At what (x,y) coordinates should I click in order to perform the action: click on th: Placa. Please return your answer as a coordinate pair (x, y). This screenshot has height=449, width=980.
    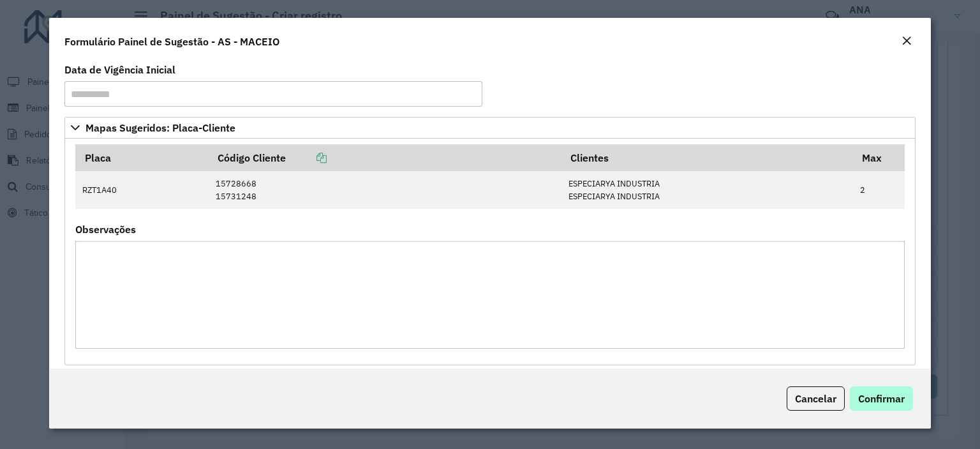
    Looking at the image, I should click on (141, 158).